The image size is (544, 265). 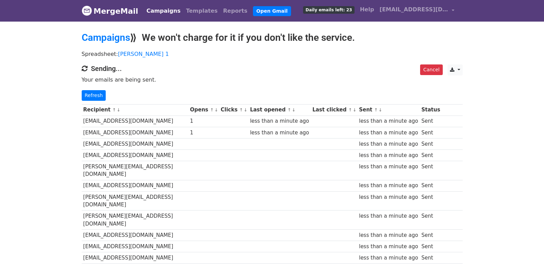 What do you see at coordinates (204, 110) in the screenshot?
I see `th: Opens` at bounding box center [204, 110].